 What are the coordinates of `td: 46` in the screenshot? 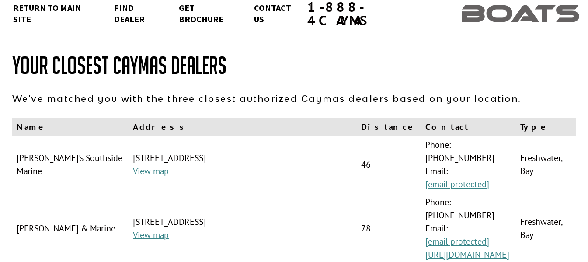 It's located at (389, 164).